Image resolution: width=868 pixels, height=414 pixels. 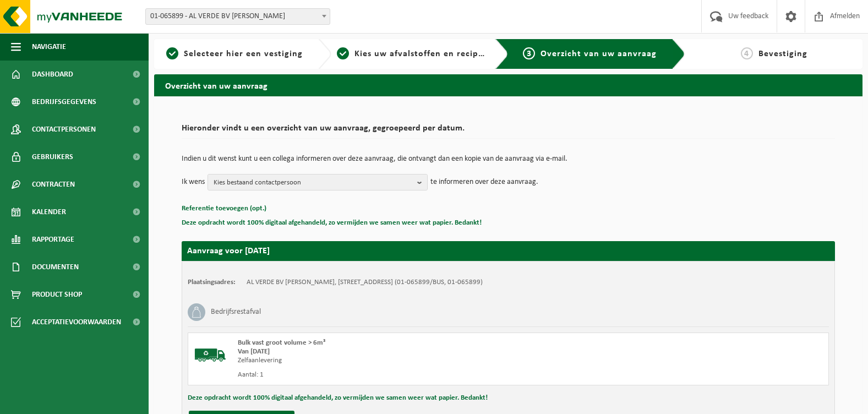 I want to click on h3: Bedrijfsrestafval, so click(x=236, y=313).